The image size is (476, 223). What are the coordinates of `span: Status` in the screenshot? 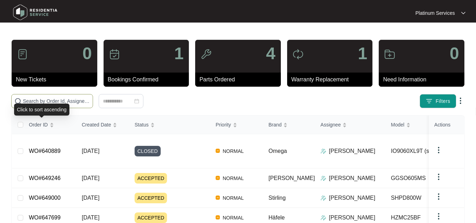 It's located at (142, 125).